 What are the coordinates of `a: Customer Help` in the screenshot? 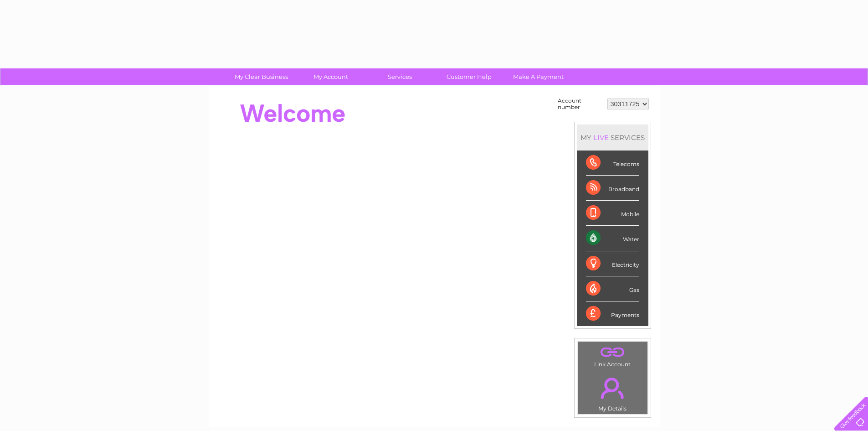 It's located at (469, 77).